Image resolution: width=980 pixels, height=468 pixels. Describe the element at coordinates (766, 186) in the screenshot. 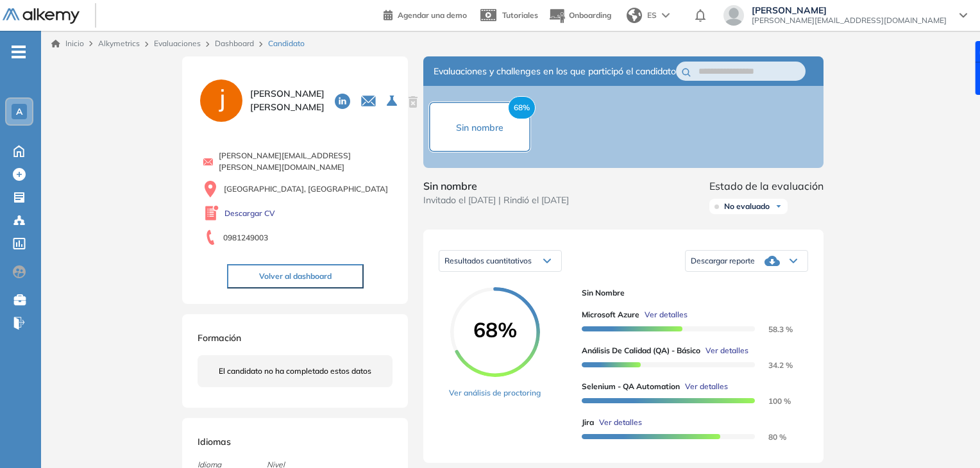

I see `span: Estado de la evaluación` at that location.